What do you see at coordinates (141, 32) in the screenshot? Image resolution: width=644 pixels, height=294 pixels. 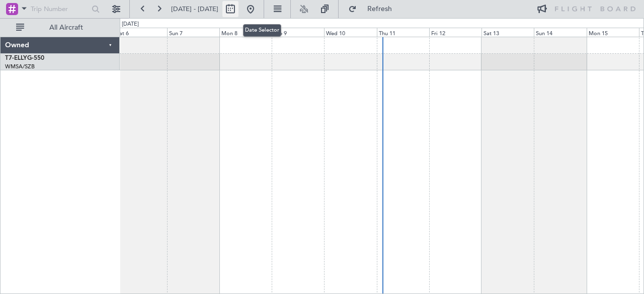 I see `div: Sat 6` at bounding box center [141, 32].